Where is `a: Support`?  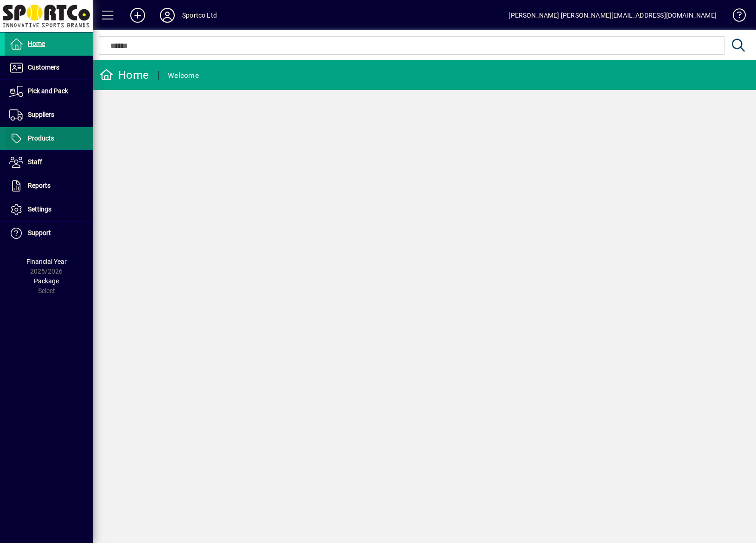 a: Support is located at coordinates (49, 234).